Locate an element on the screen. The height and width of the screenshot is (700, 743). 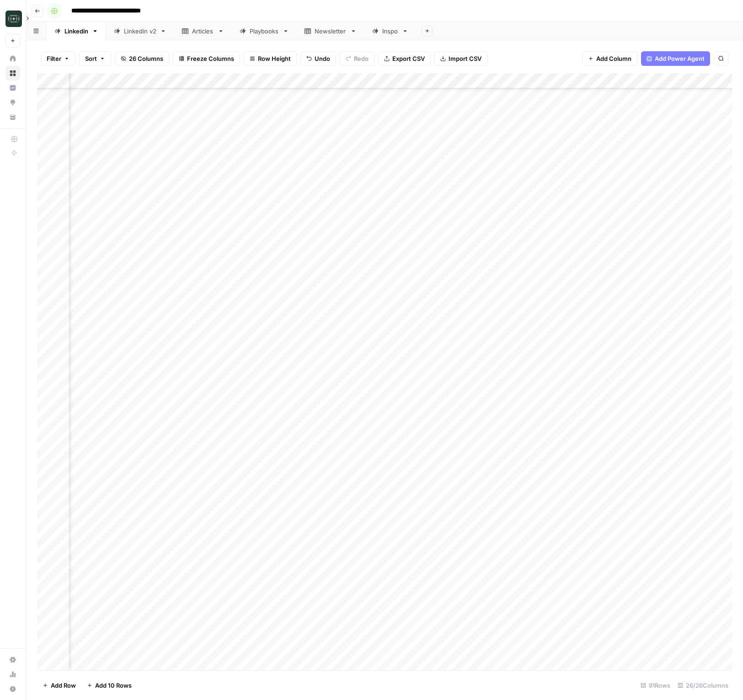
span: Add 10 Rows is located at coordinates (113, 686).